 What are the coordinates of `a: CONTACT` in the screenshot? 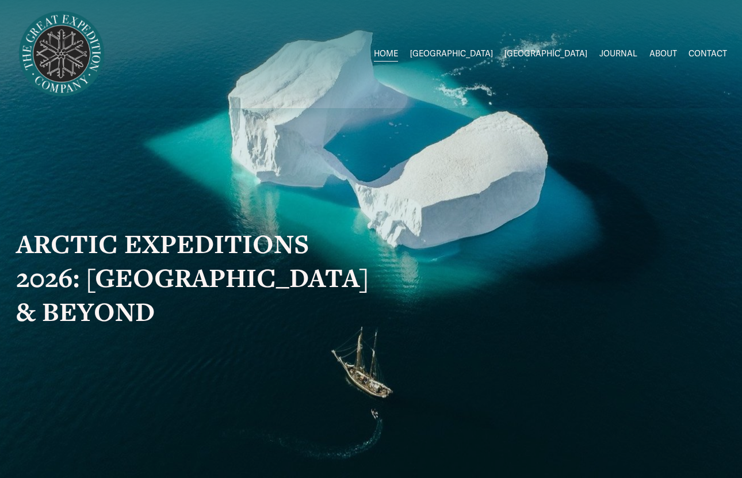 It's located at (708, 54).